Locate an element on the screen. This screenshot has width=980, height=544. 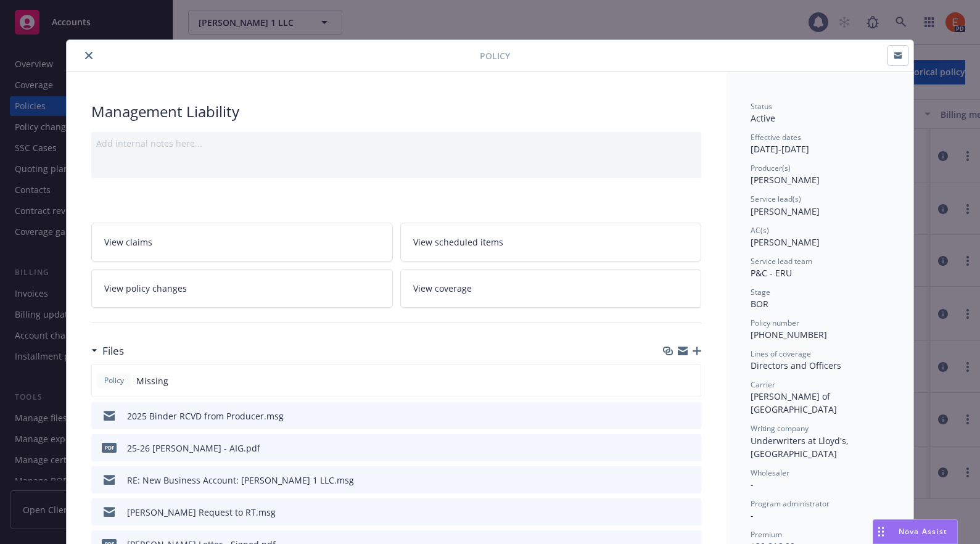
span: Service lead(s) is located at coordinates (776, 198).